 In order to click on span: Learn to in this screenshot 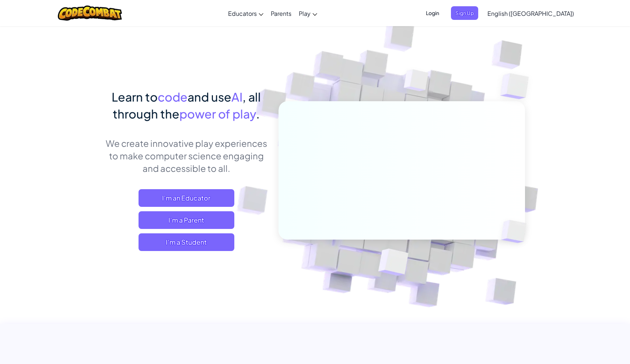, I will do `click(134, 97)`.